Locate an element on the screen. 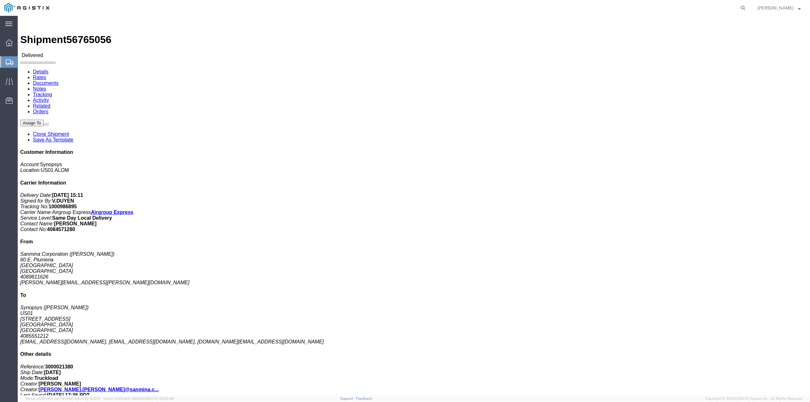 This screenshot has width=810, height=402. span: Client: 2025.18.0-9839db4 is located at coordinates (139, 398).